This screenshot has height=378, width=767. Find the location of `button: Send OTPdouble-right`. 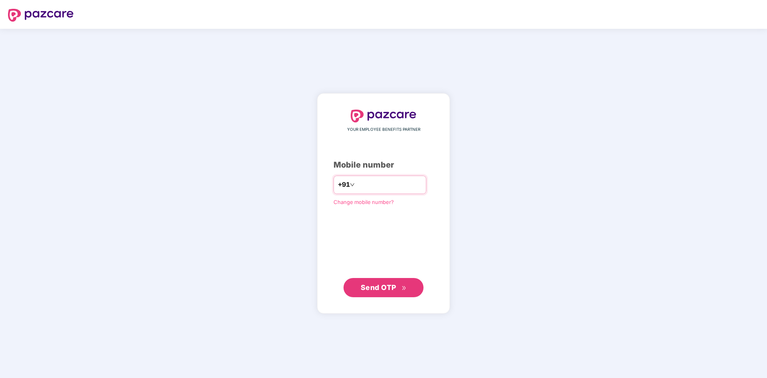

button: Send OTPdouble-right is located at coordinates (384, 288).